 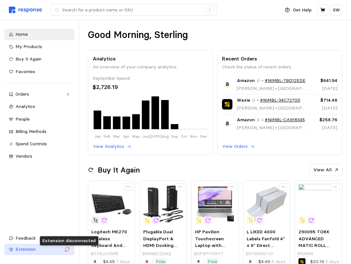 What do you see at coordinates (25, 10) in the screenshot?
I see `img: svg%3e` at bounding box center [25, 10].